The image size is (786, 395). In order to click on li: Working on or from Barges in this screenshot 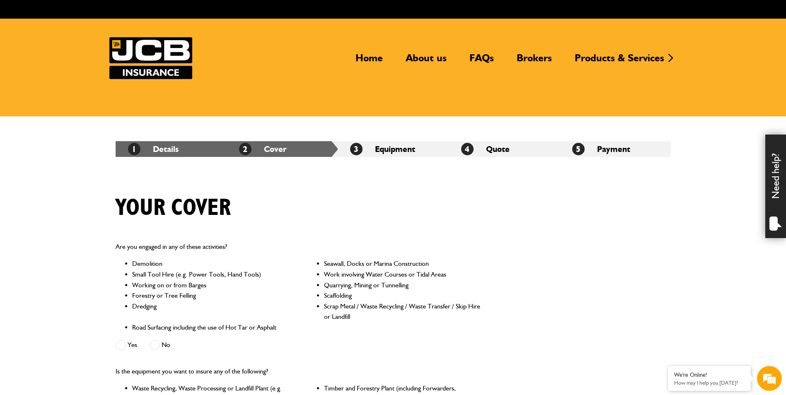, I will do `click(211, 286)`.